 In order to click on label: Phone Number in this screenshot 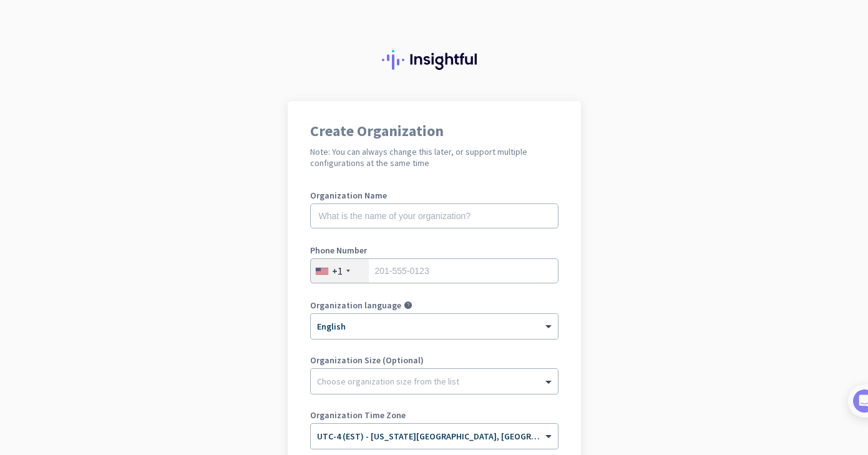, I will do `click(434, 250)`.